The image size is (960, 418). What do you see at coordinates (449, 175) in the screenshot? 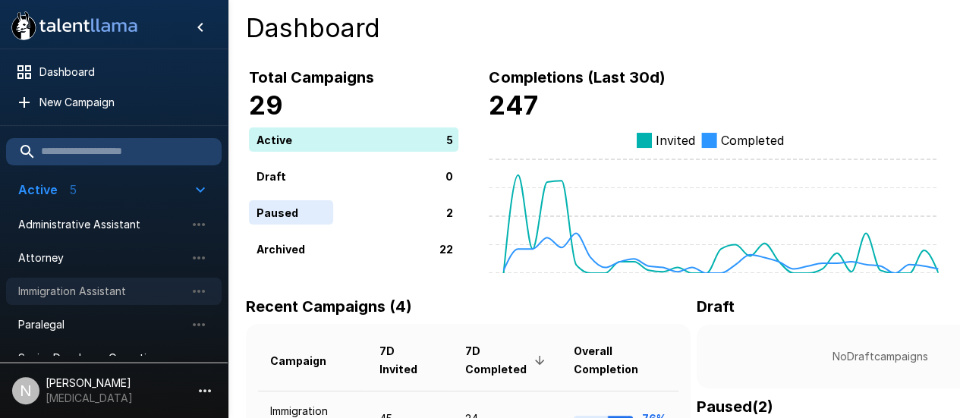
I see `p: 0` at bounding box center [449, 175].